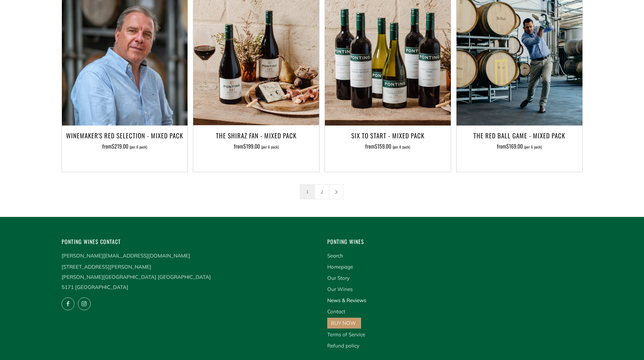 The height and width of the screenshot is (360, 644). Describe the element at coordinates (125, 136) in the screenshot. I see `h3: Winemaker's Red Selection - Mixed Pack` at that location.